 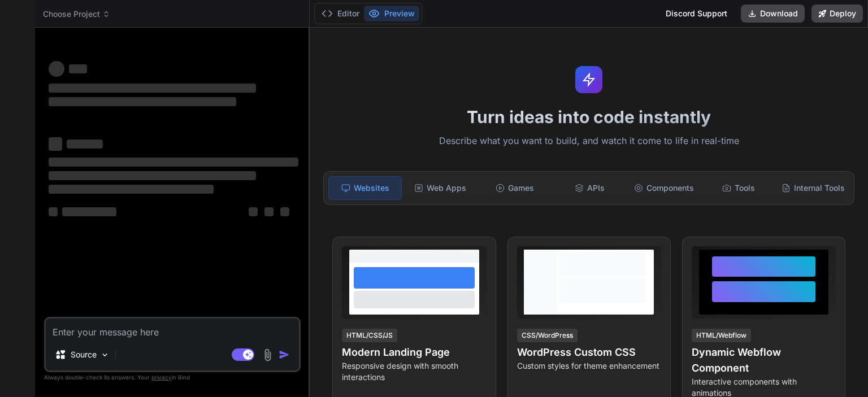 What do you see at coordinates (267, 354) in the screenshot?
I see `img: attachment` at bounding box center [267, 354].